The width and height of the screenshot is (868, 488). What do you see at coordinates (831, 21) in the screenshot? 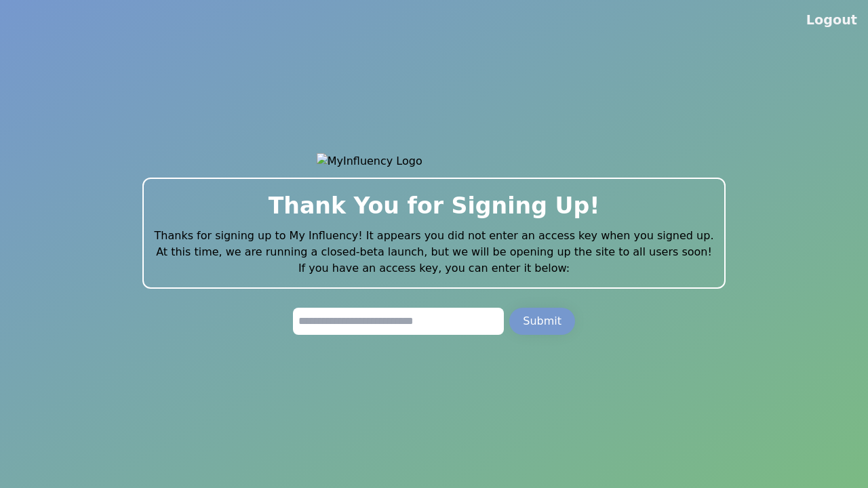
I see `button: Logout` at bounding box center [831, 21].